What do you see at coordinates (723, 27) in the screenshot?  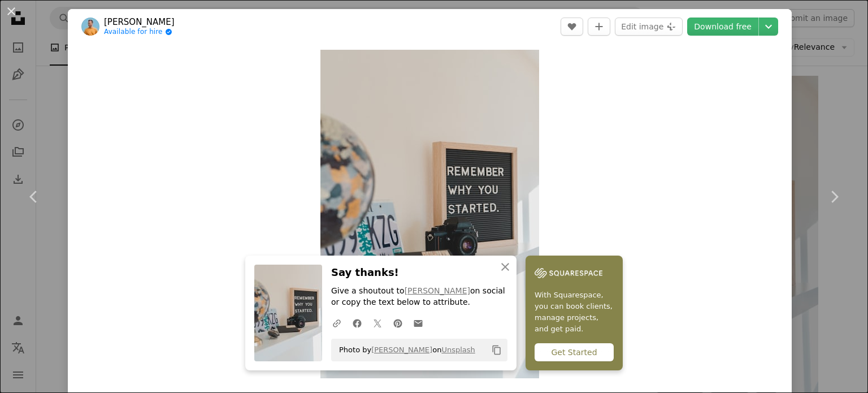 I see `a: Download free` at bounding box center [723, 27].